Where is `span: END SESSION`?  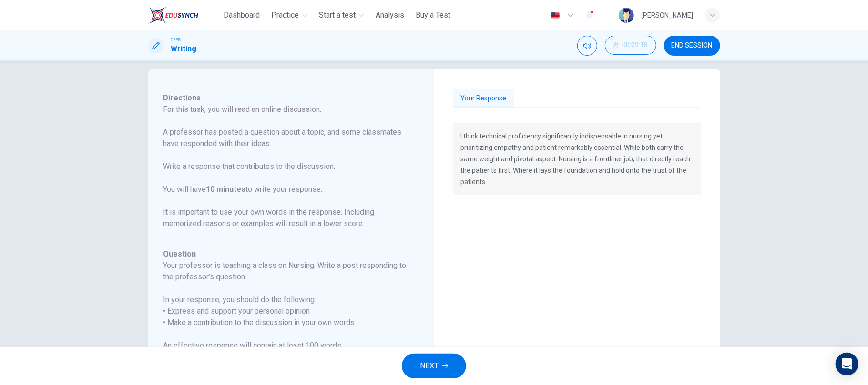
span: END SESSION is located at coordinates (692, 46).